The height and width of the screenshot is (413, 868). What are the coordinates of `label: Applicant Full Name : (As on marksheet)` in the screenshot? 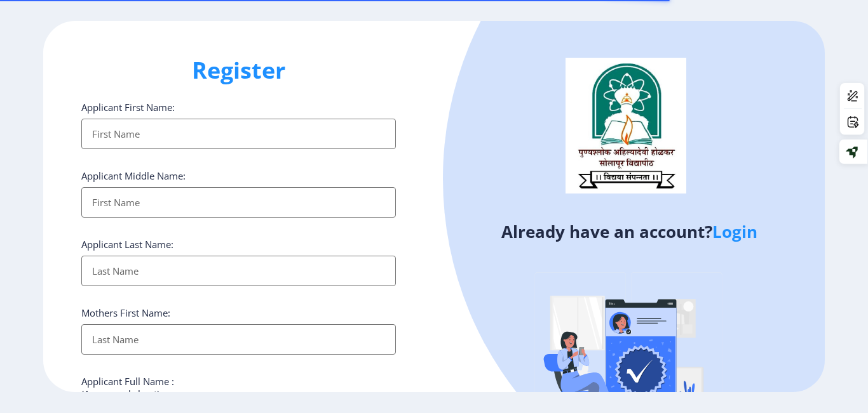 It's located at (128, 388).